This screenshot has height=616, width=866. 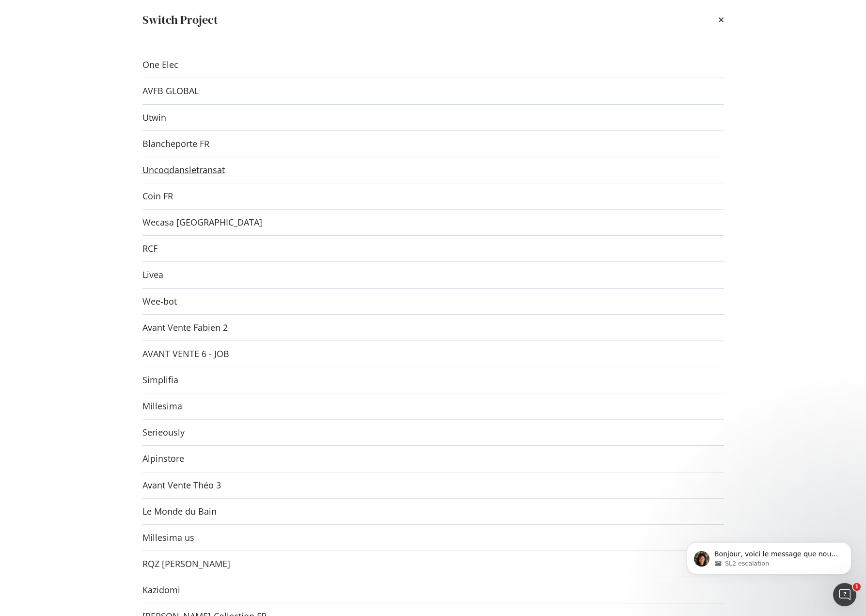 I want to click on a: Avant Vente Fabien 2, so click(x=185, y=327).